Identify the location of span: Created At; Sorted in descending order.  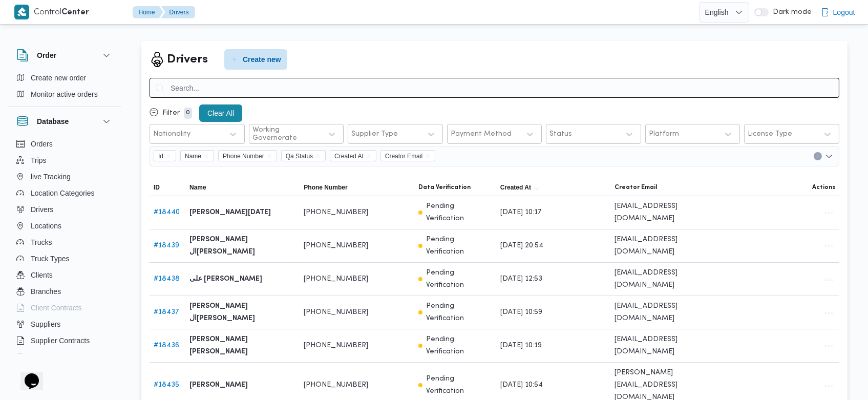
(516, 187).